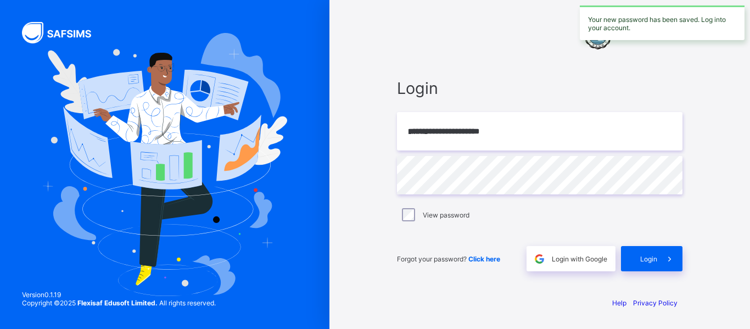 Image resolution: width=750 pixels, height=329 pixels. What do you see at coordinates (655, 302) in the screenshot?
I see `a: Privacy Policy` at bounding box center [655, 302].